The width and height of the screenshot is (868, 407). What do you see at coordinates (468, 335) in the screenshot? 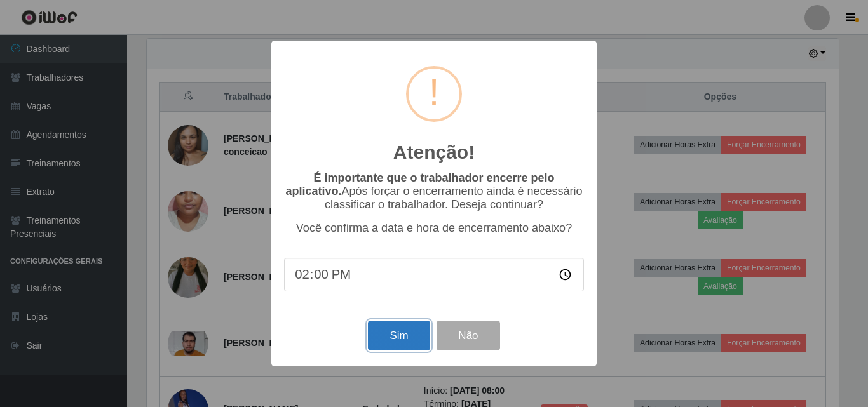
I see `button: Não` at bounding box center [468, 335].